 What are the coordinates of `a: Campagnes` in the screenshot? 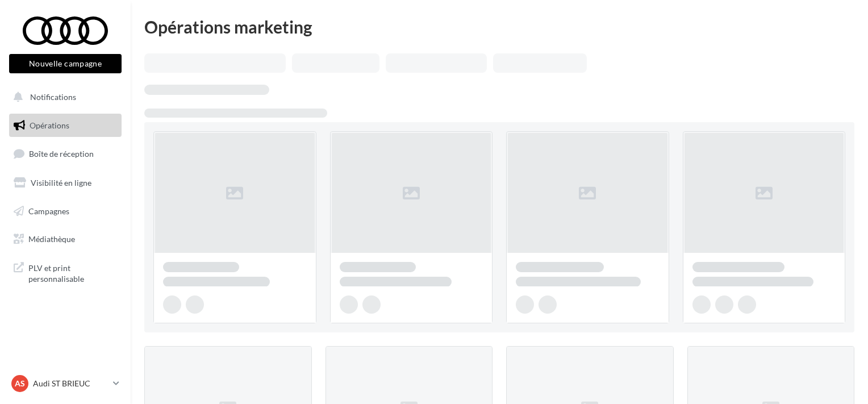 It's located at (66, 211).